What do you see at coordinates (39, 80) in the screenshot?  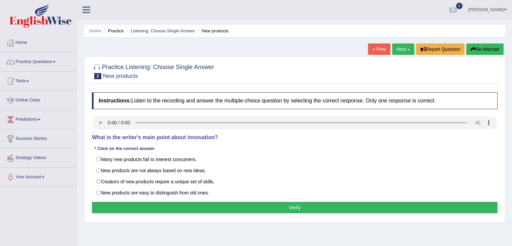 I see `a: Tests` at bounding box center [39, 80].